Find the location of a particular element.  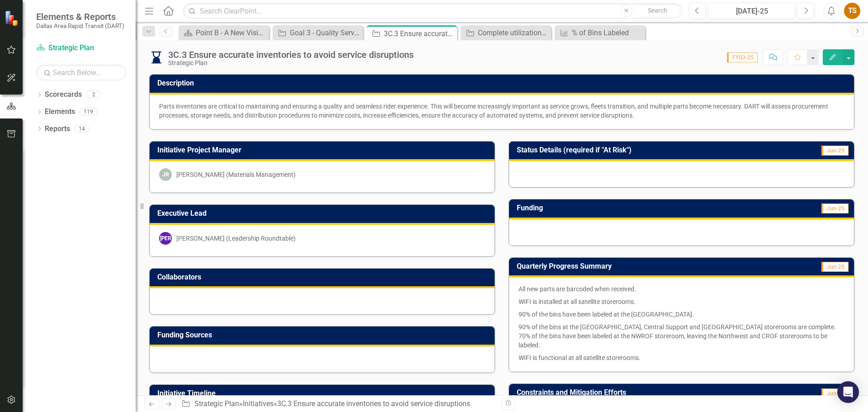

div: Open Intercom Messenger is located at coordinates (848, 392).